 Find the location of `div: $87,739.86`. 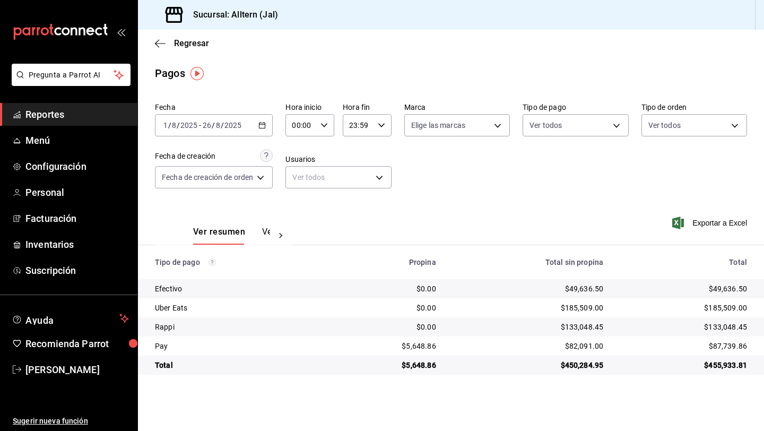

div: $87,739.86 is located at coordinates (683, 346).